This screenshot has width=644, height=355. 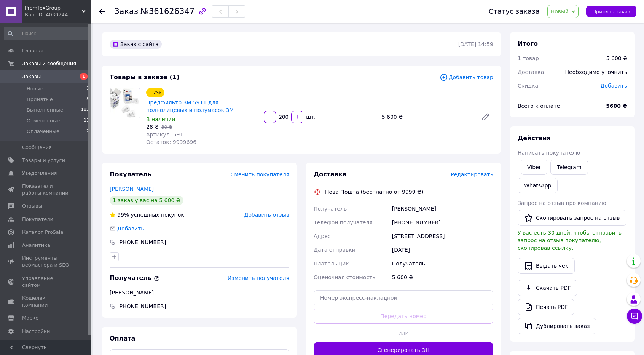 I want to click on div: шт., so click(x=310, y=117).